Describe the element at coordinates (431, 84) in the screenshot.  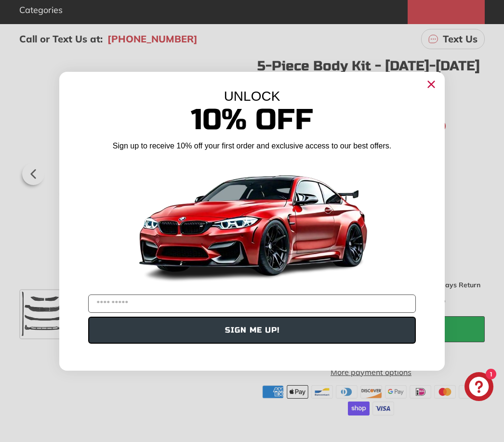
I see `button: Close dialog` at that location.